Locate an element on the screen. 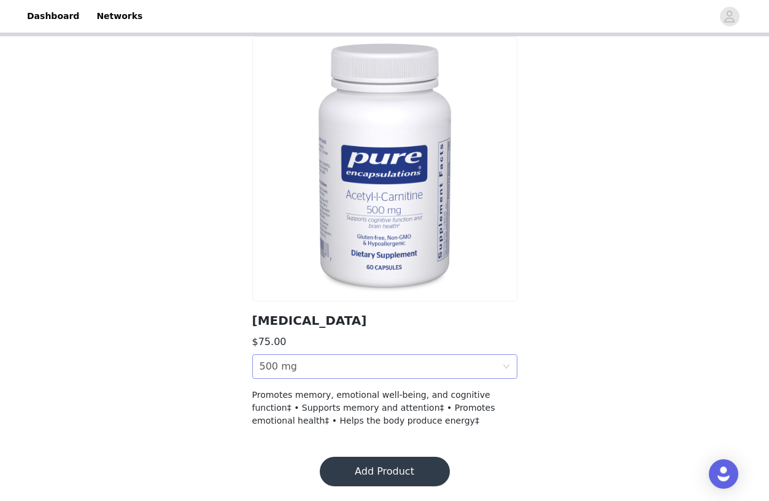 The width and height of the screenshot is (769, 501). h3: $75.00 is located at coordinates (385, 342).